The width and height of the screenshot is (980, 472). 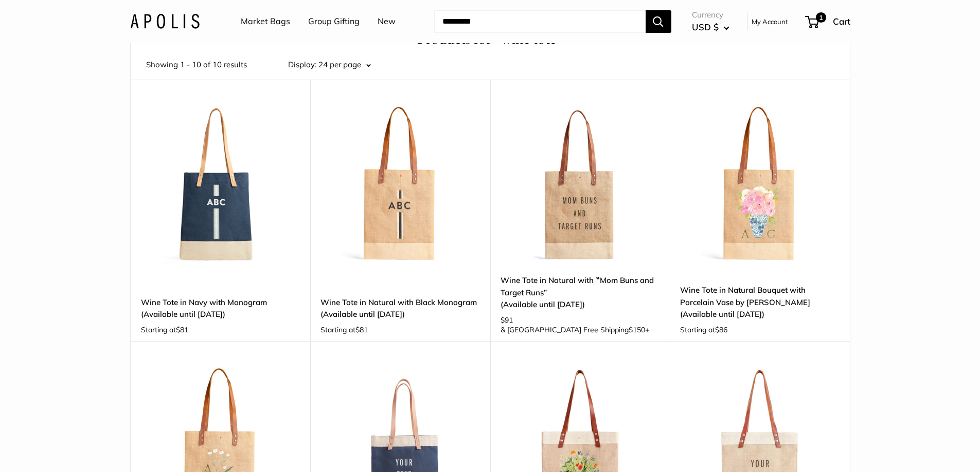 What do you see at coordinates (821, 17) in the screenshot?
I see `span: 1` at bounding box center [821, 17].